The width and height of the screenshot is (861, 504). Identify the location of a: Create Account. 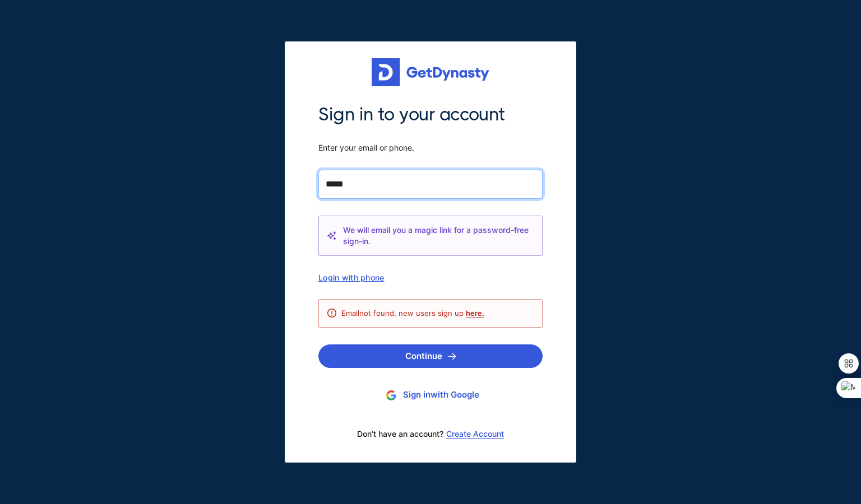
(475, 434).